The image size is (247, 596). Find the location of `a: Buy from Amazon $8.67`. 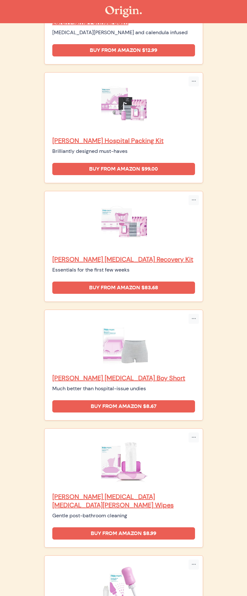

a: Buy from Amazon $8.67 is located at coordinates (123, 406).